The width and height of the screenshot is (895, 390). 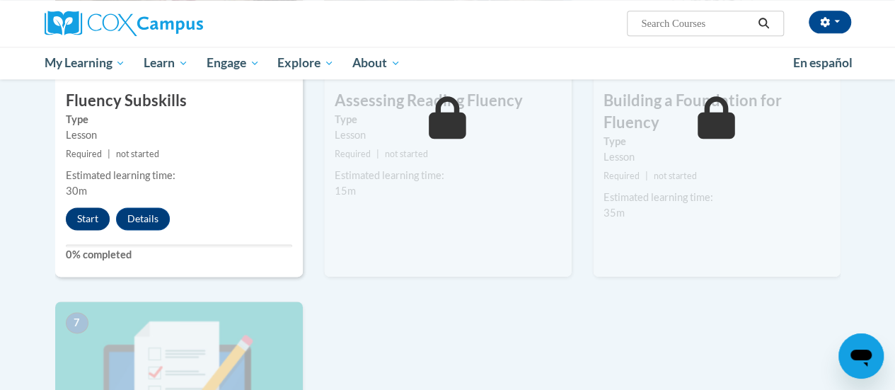 I want to click on span: 15m, so click(x=345, y=190).